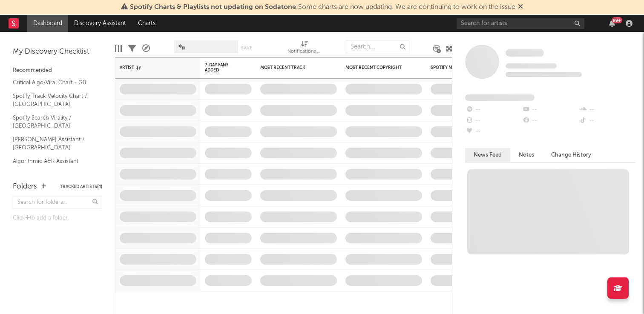  I want to click on a: Some Artist, so click(525, 53).